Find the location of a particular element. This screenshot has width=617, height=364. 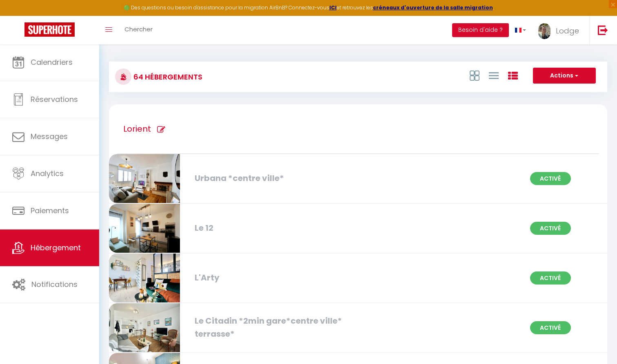

a: Vue en Box is located at coordinates (475, 75).